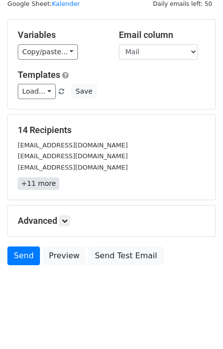 This screenshot has width=223, height=349. I want to click on button: Save, so click(84, 91).